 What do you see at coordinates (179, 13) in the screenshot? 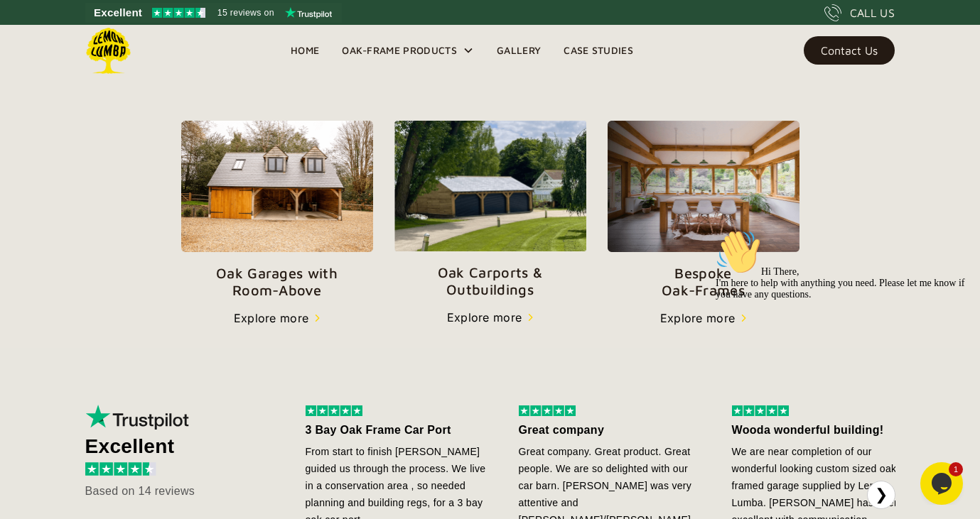
I see `img: Trustpilot 4.5 stars` at bounding box center [179, 13].